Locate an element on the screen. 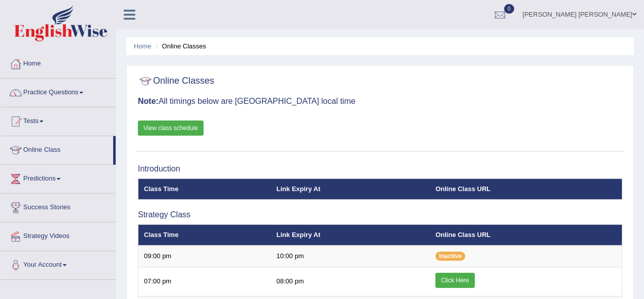  a: View class schedule is located at coordinates (170, 128).